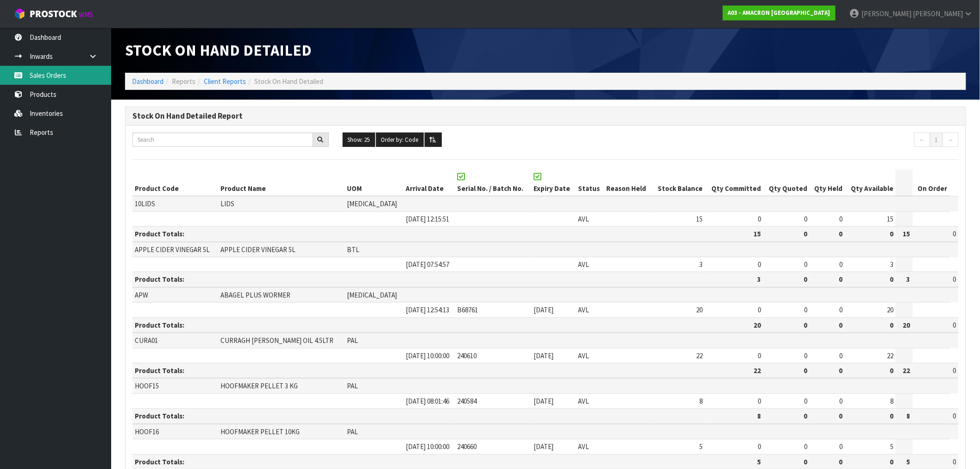 The height and width of the screenshot is (469, 980). Describe the element at coordinates (759, 416) in the screenshot. I see `strong: 8` at that location.